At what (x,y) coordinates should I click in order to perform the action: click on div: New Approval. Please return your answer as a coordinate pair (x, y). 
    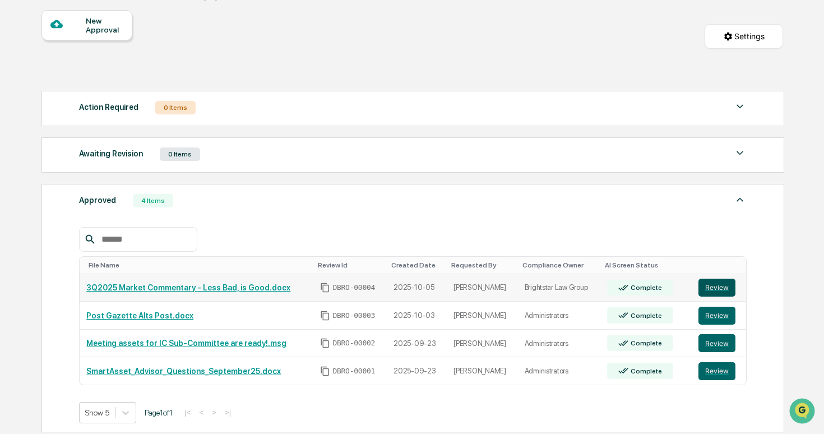
    Looking at the image, I should click on (104, 25).